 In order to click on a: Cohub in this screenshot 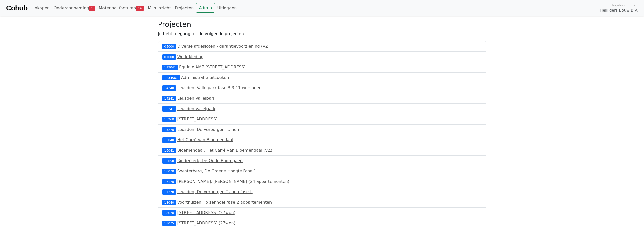, I will do `click(17, 8)`.